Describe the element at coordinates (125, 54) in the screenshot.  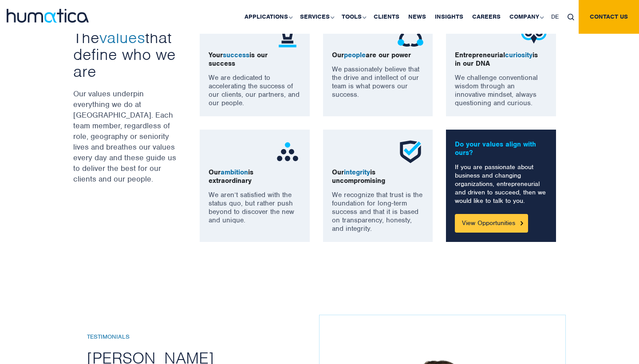
I see `h3: The that define who we are` at that location.